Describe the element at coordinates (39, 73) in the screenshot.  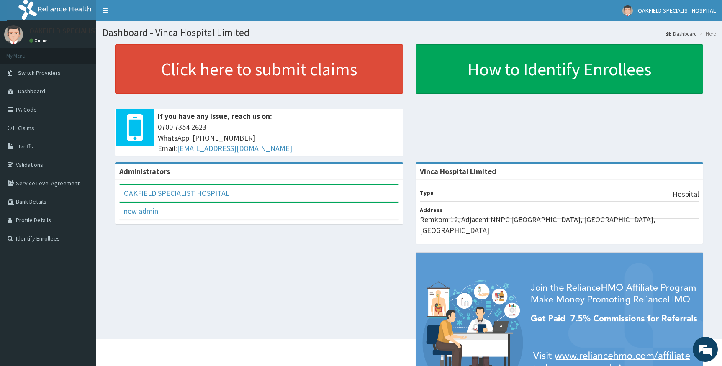
I see `span: Switch Providers` at that location.